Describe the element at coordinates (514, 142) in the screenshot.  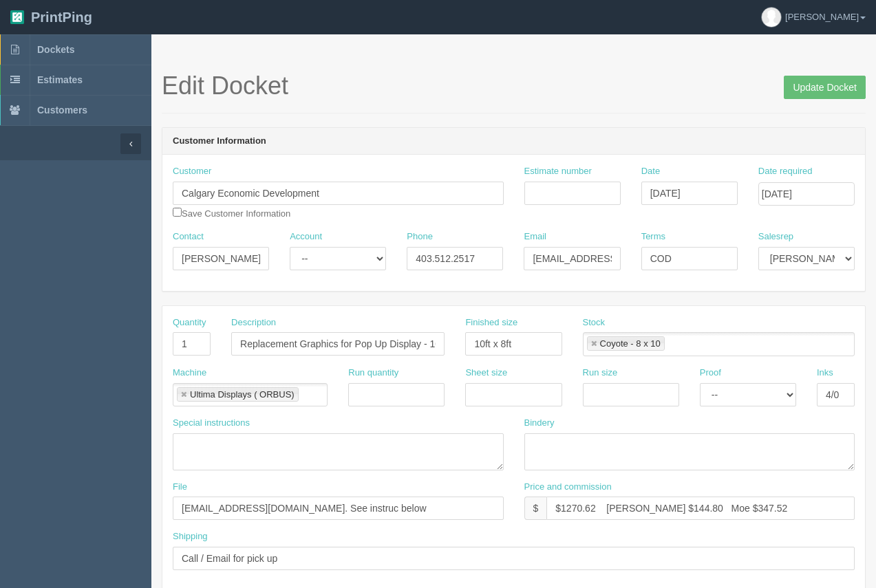
I see `header: Customer Information` at that location.